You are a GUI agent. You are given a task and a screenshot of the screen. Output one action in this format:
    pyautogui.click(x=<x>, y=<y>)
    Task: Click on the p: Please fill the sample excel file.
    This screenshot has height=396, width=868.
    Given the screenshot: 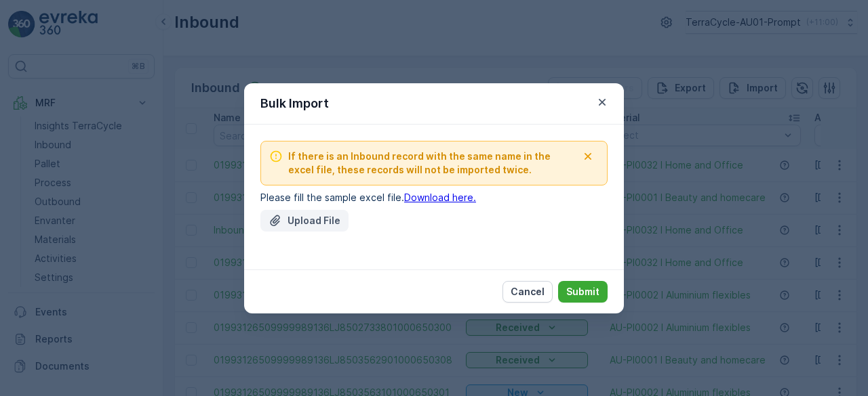 What is the action you would take?
    pyautogui.click(x=434, y=198)
    